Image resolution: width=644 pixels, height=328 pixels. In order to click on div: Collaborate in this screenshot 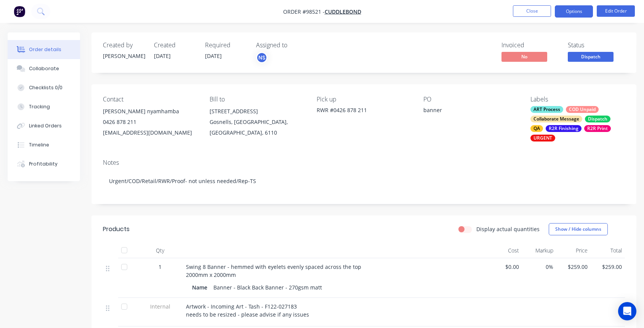, I will do `click(44, 69)`.